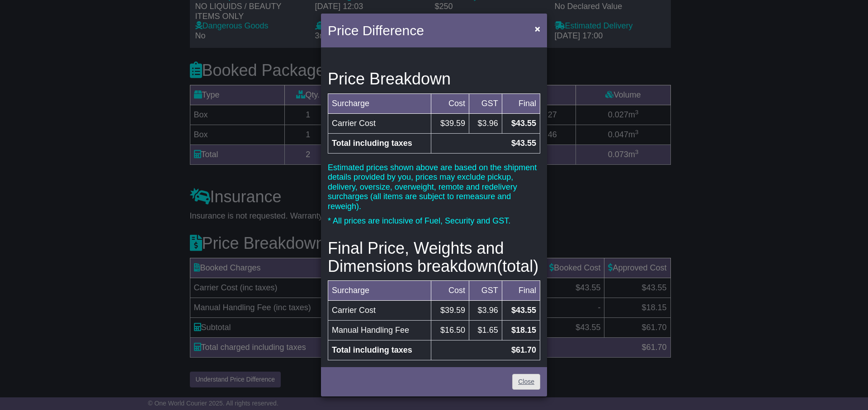 The width and height of the screenshot is (868, 410). What do you see at coordinates (450, 331) in the screenshot?
I see `td: $16.50` at bounding box center [450, 331].